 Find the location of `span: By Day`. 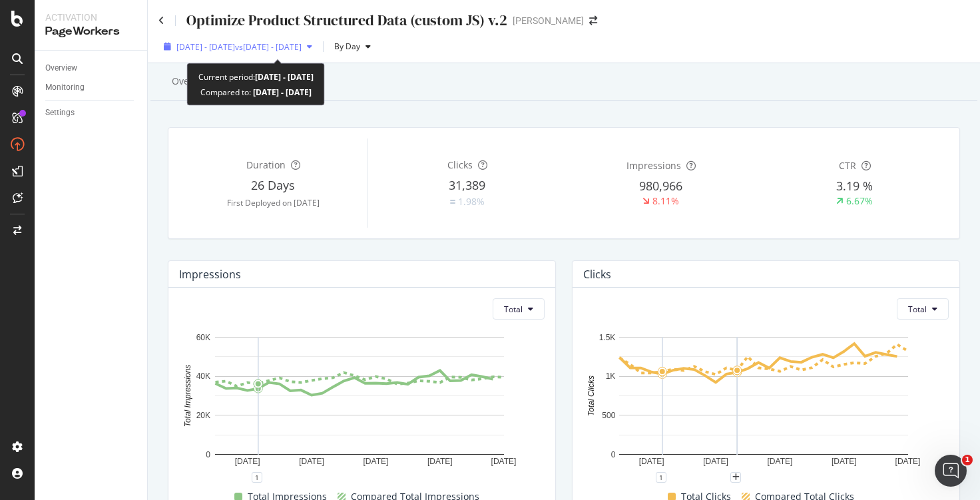

span: By Day is located at coordinates (344, 46).